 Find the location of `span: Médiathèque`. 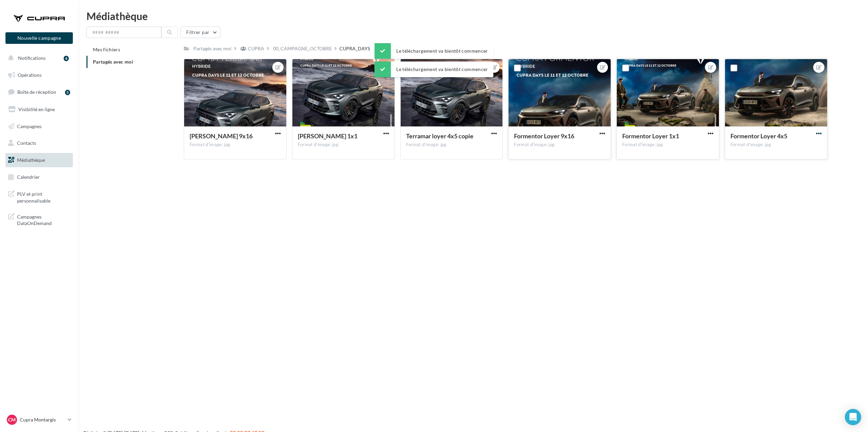

span: Médiathèque is located at coordinates (31, 160).